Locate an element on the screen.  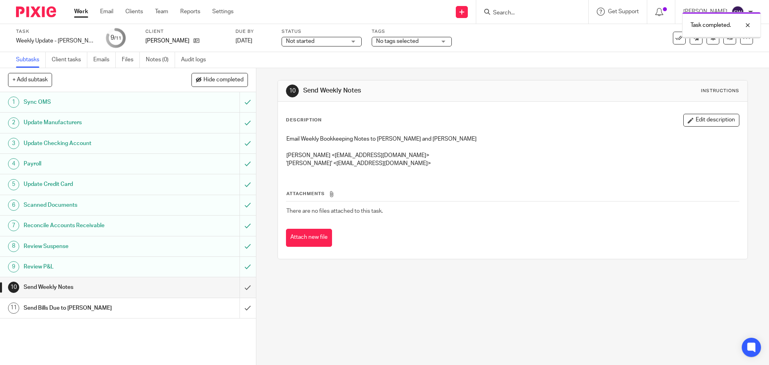
h1: Update Credit Card is located at coordinates (93, 184).